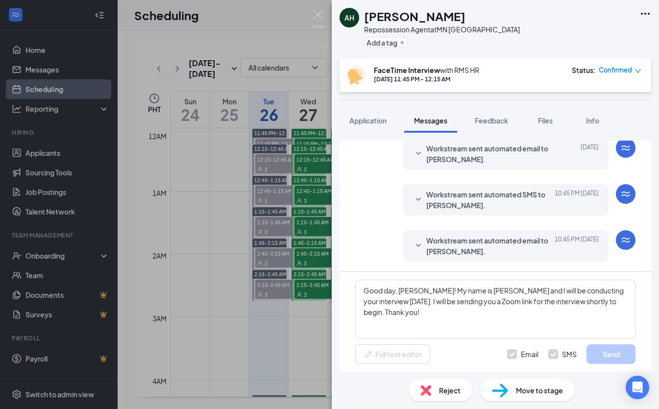 Image resolution: width=659 pixels, height=409 pixels. I want to click on button: Full text editorPen, so click(392, 354).